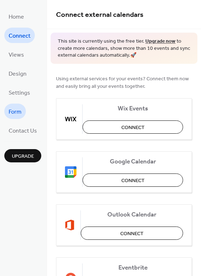  What do you see at coordinates (18, 74) in the screenshot?
I see `span: Design` at bounding box center [18, 74].